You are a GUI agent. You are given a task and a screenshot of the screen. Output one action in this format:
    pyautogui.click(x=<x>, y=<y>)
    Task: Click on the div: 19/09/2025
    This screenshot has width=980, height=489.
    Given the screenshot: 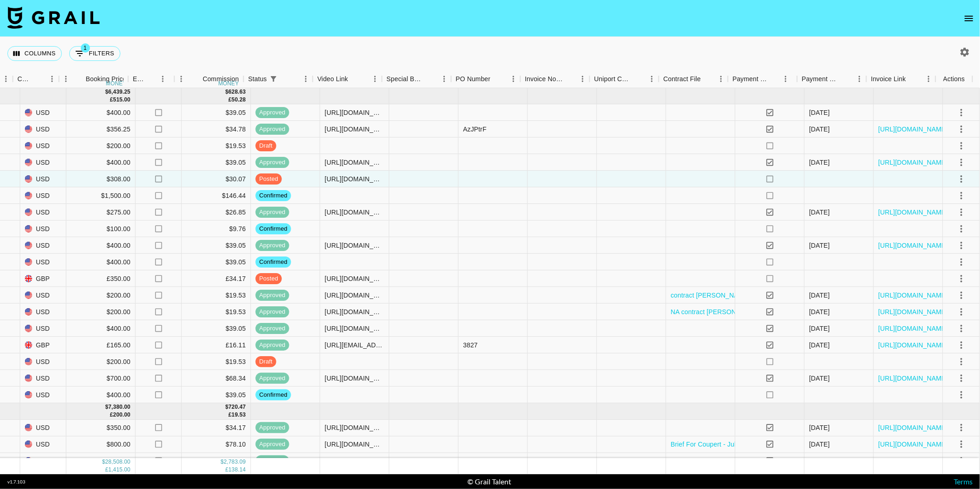 What is the action you would take?
    pyautogui.click(x=819, y=312)
    